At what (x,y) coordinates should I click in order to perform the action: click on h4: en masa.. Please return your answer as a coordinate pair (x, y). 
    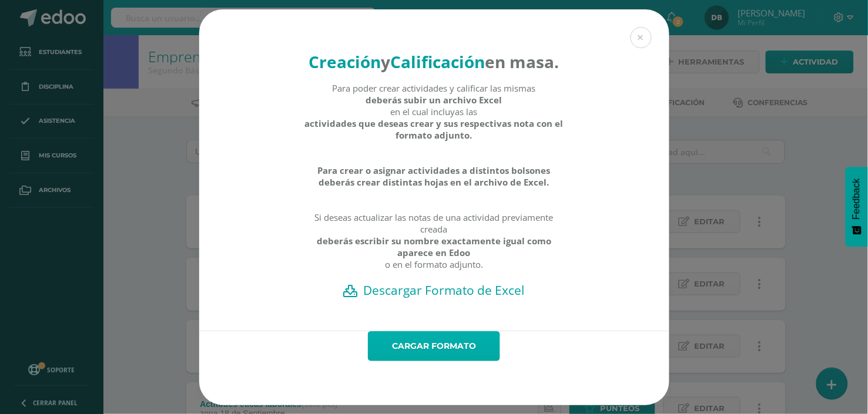
    Looking at the image, I should click on (434, 62).